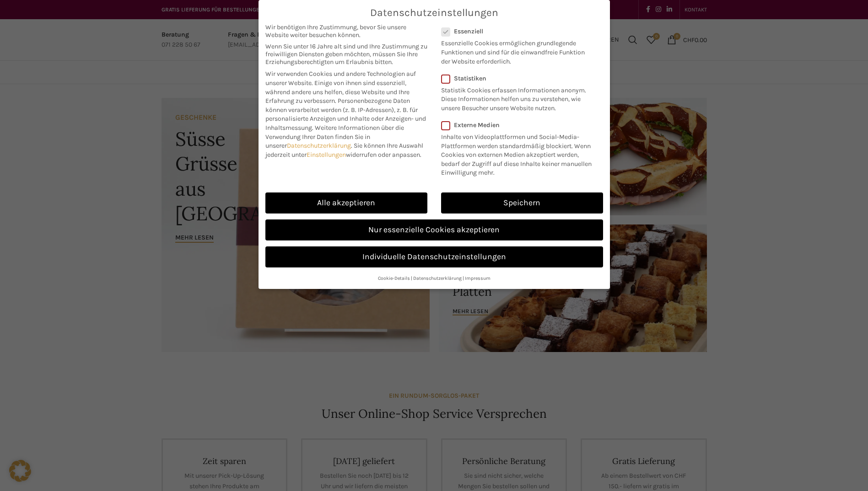  I want to click on a: Alle akzeptieren, so click(346, 203).